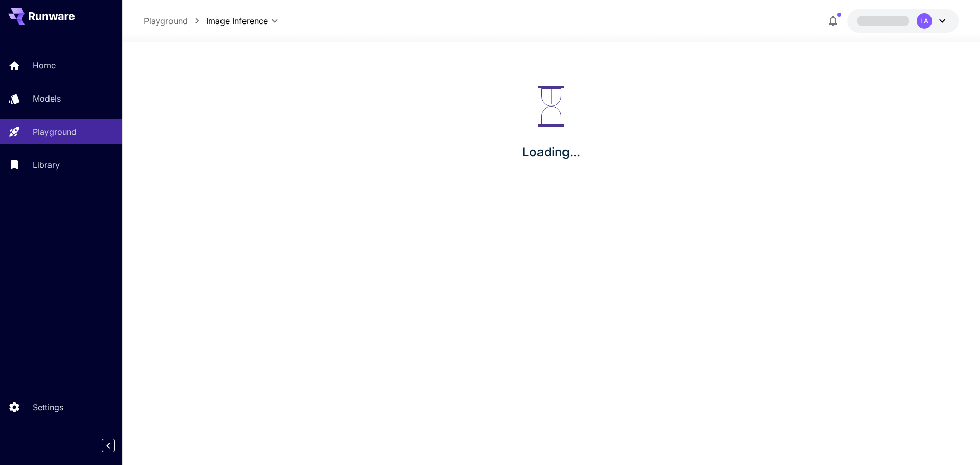 This screenshot has height=465, width=980. Describe the element at coordinates (237, 21) in the screenshot. I see `span: Image Inference` at that location.